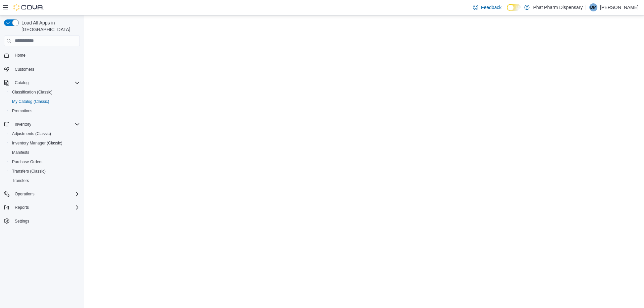 Image resolution: width=644 pixels, height=308 pixels. What do you see at coordinates (593, 7) in the screenshot?
I see `div: Devyn Mckee` at bounding box center [593, 7].